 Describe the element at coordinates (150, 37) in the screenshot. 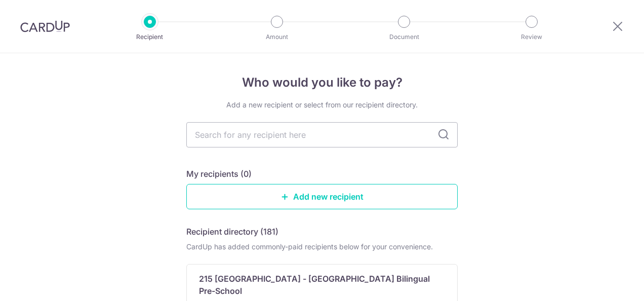

I see `p: Recipient` at that location.